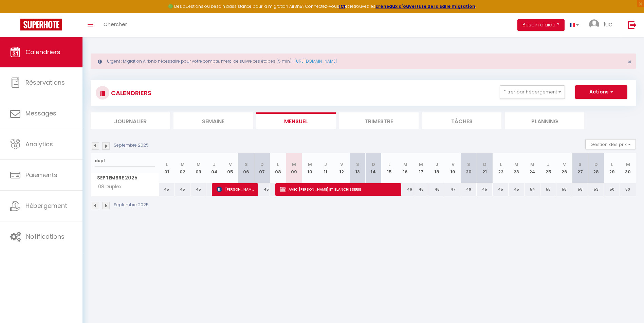  Describe the element at coordinates (629, 62) in the screenshot. I see `button: Close` at that location.